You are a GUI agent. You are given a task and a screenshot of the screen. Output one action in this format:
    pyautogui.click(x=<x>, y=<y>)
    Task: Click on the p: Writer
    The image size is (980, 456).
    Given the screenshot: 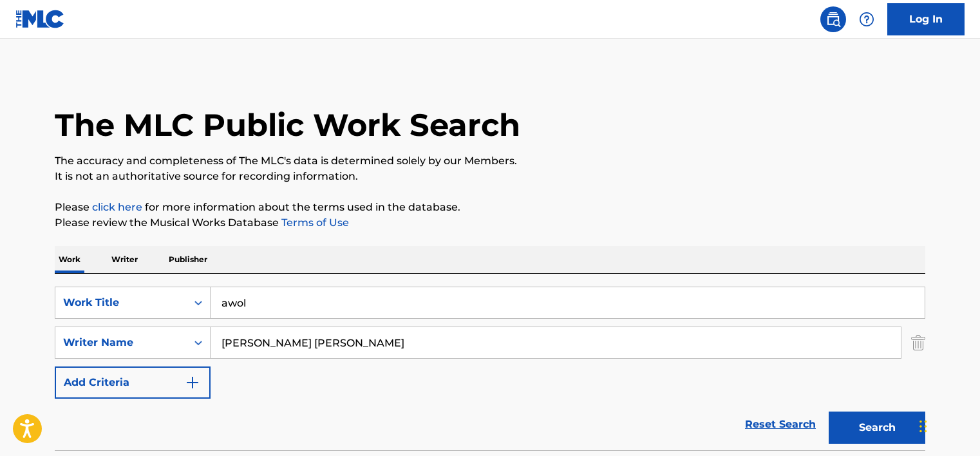 What is the action you would take?
    pyautogui.click(x=124, y=259)
    